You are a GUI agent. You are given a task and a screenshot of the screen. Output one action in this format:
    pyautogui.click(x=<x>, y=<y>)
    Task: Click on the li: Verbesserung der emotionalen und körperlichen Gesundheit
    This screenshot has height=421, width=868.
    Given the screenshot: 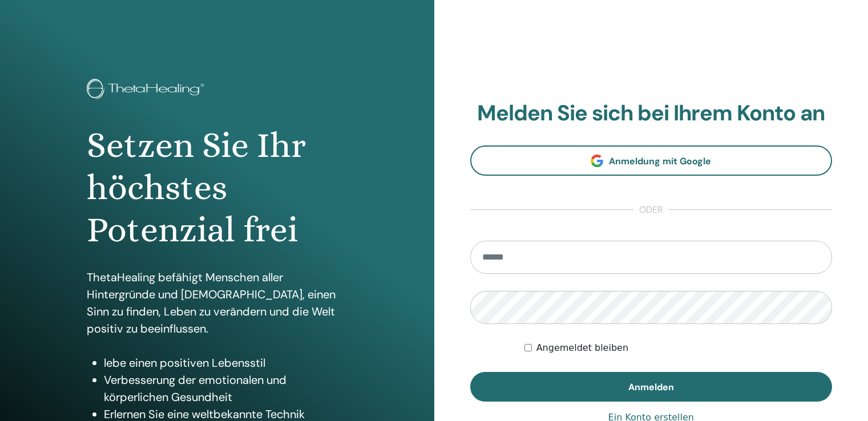 What is the action you would take?
    pyautogui.click(x=226, y=388)
    